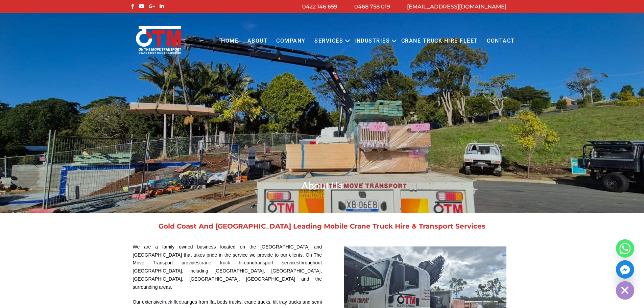  What do you see at coordinates (172, 302) in the screenshot?
I see `a: truck fleet` at bounding box center [172, 302].